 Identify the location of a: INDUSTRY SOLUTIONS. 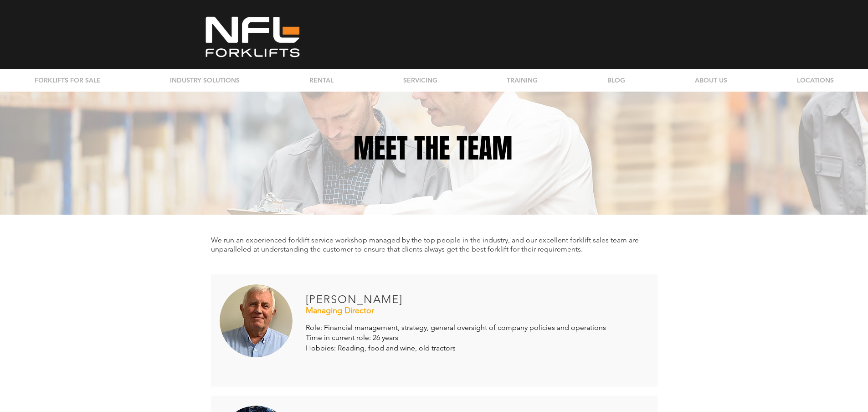
(205, 80).